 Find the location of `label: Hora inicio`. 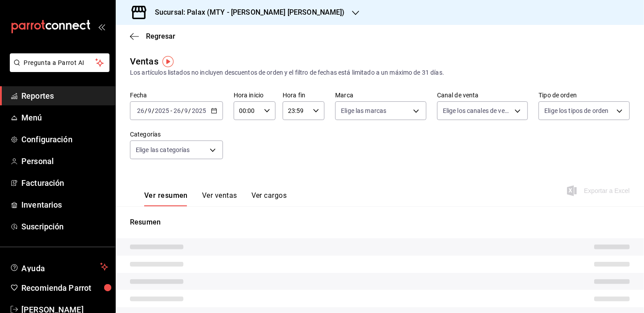

label: Hora inicio is located at coordinates (255, 95).